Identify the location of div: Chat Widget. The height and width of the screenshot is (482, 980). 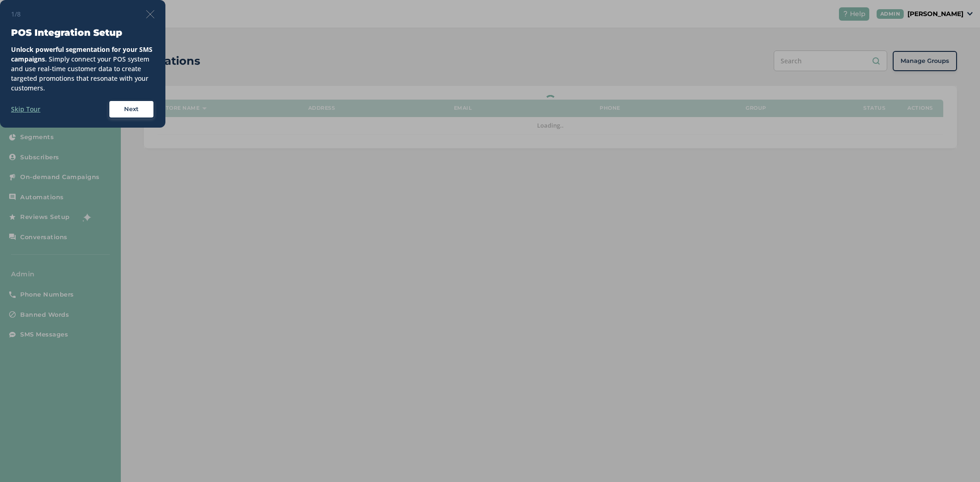
(957, 460).